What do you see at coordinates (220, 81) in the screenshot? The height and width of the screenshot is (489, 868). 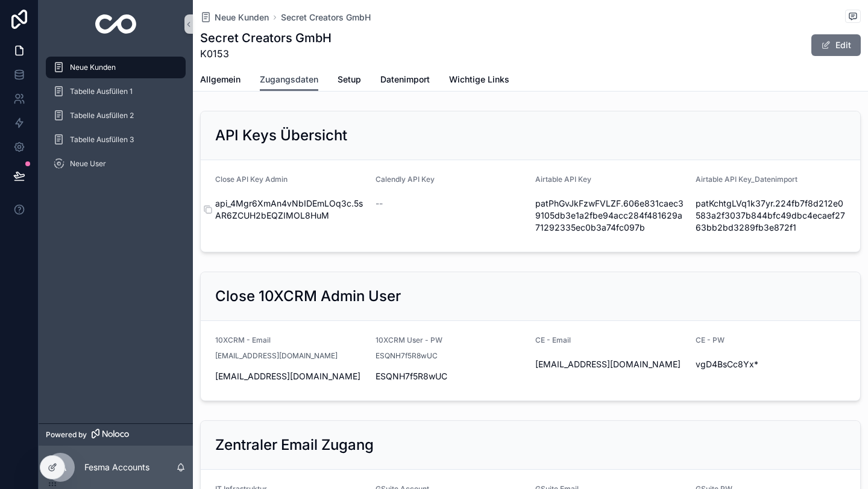 I see `a: Allgemein` at bounding box center [220, 81].